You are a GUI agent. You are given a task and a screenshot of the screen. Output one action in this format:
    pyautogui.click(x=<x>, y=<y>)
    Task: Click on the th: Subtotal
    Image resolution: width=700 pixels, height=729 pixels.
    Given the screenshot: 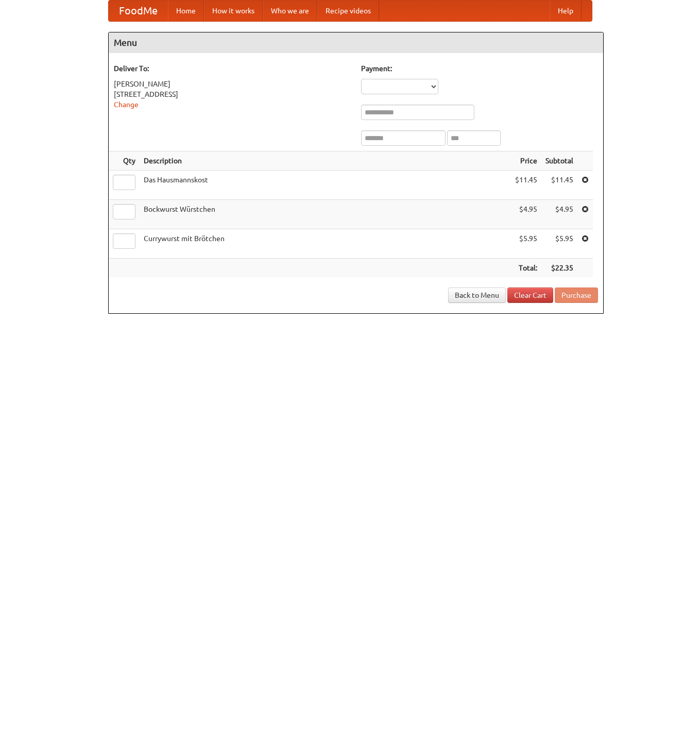 What is the action you would take?
    pyautogui.click(x=559, y=161)
    